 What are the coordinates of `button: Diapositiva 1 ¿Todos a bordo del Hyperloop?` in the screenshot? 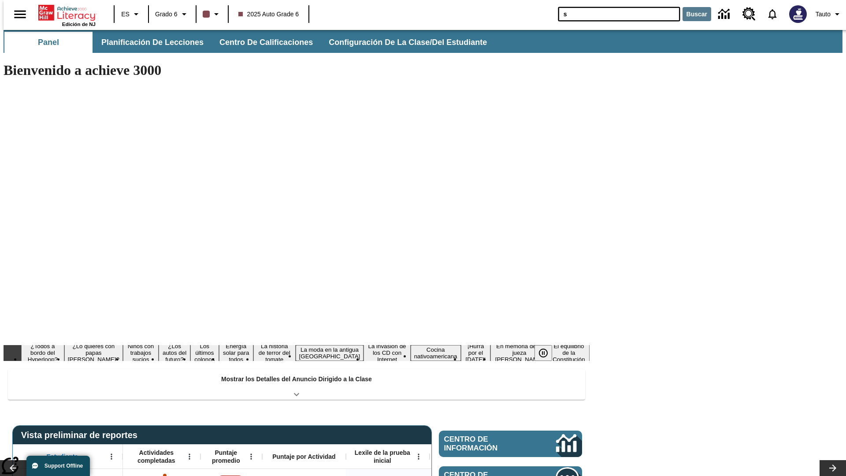 It's located at (43, 353).